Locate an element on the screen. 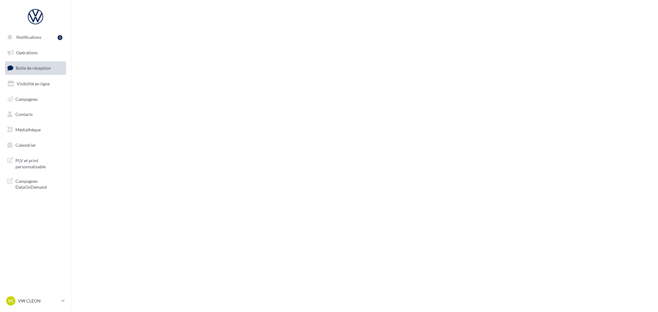 The width and height of the screenshot is (658, 312). span: Campagnes is located at coordinates (27, 99).